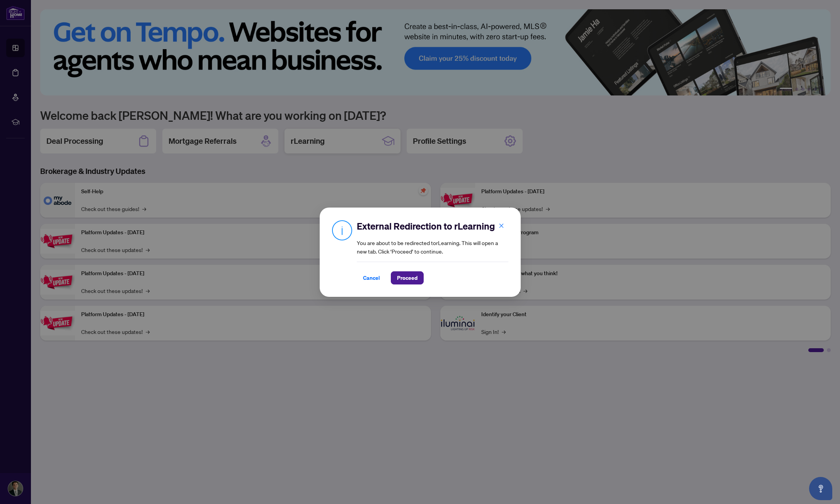 This screenshot has height=504, width=840. I want to click on span: Cancel, so click(372, 278).